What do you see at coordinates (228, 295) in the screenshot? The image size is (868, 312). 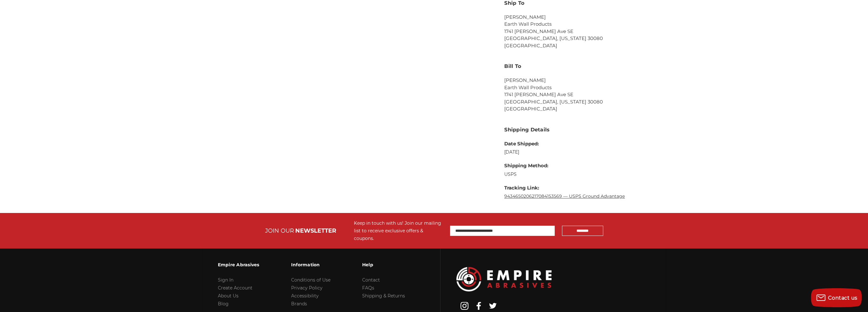 I see `a: About Us` at bounding box center [228, 295].